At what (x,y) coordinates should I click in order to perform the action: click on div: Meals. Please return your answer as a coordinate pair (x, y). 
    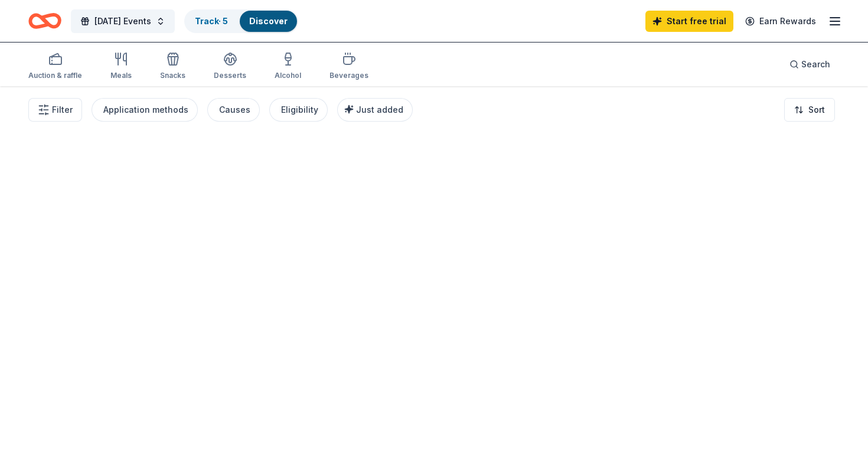
    Looking at the image, I should click on (121, 76).